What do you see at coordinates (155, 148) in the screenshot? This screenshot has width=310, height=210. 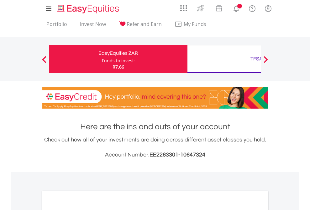 I see `div: Check out how all of your investments are doing across different asset classes you hold.` at bounding box center [155, 148].